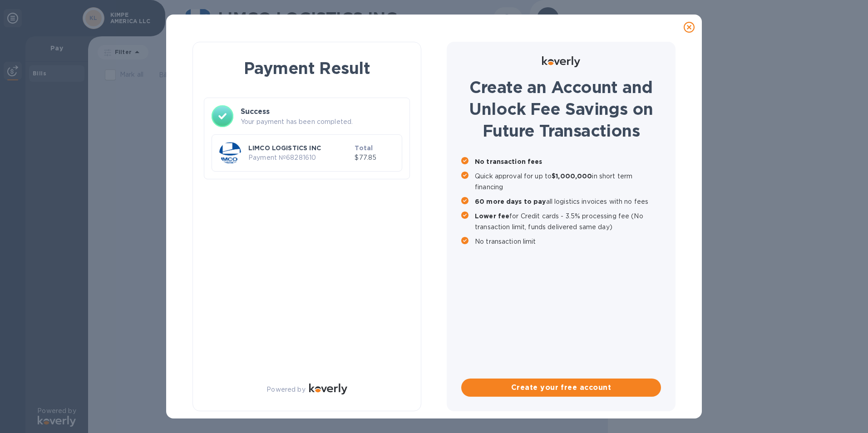 Image resolution: width=868 pixels, height=433 pixels. I want to click on b: Lower fee, so click(492, 216).